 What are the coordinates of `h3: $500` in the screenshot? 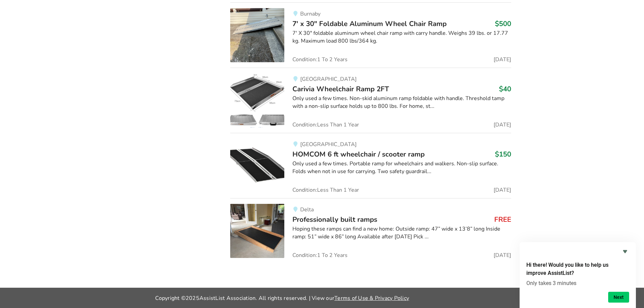 It's located at (503, 24).